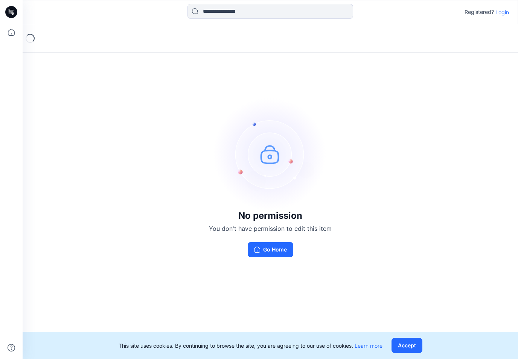 The image size is (518, 359). What do you see at coordinates (479, 12) in the screenshot?
I see `p: Registered?` at bounding box center [479, 12].